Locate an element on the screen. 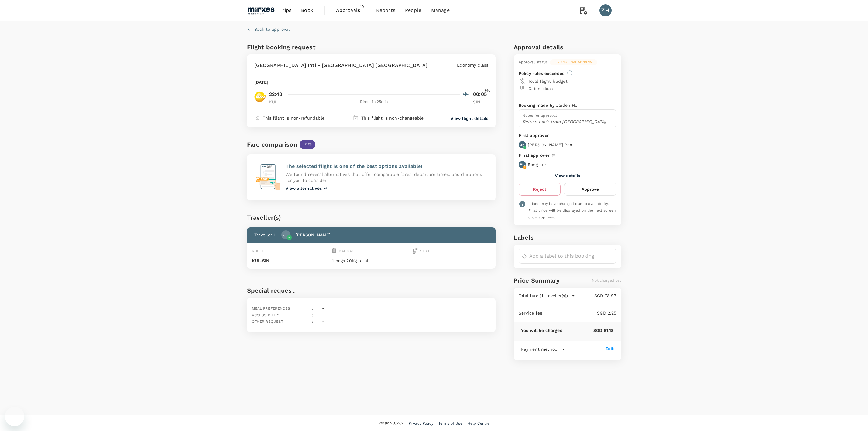 The height and width of the screenshot is (431, 868). span: Reports is located at coordinates (386, 10).